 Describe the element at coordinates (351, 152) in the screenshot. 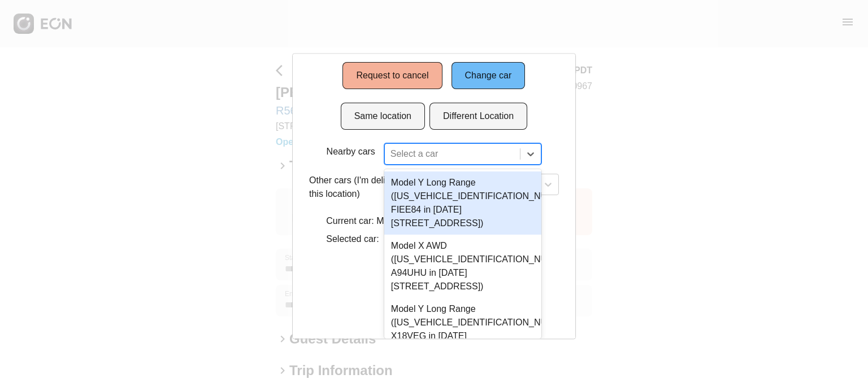

I see `p: Nearby cars` at that location.